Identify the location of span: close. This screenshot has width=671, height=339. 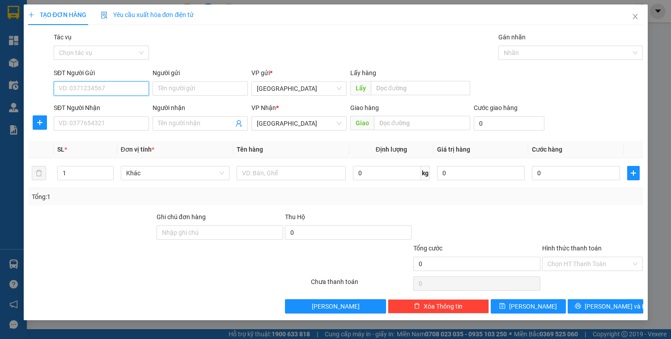
(635, 17).